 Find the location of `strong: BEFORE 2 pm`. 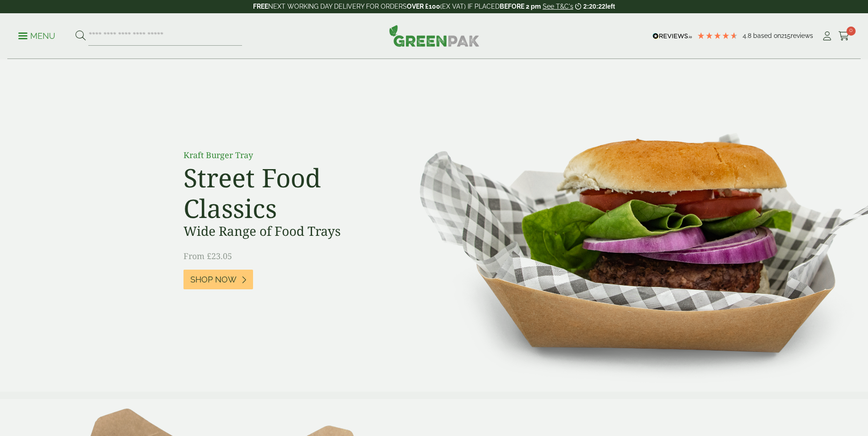

strong: BEFORE 2 pm is located at coordinates (520, 7).